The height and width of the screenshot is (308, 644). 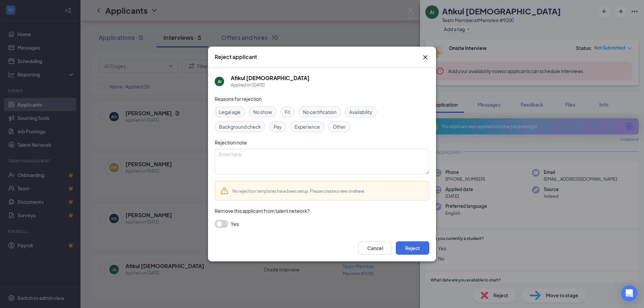 What do you see at coordinates (240, 127) in the screenshot?
I see `span: Background check` at bounding box center [240, 127].